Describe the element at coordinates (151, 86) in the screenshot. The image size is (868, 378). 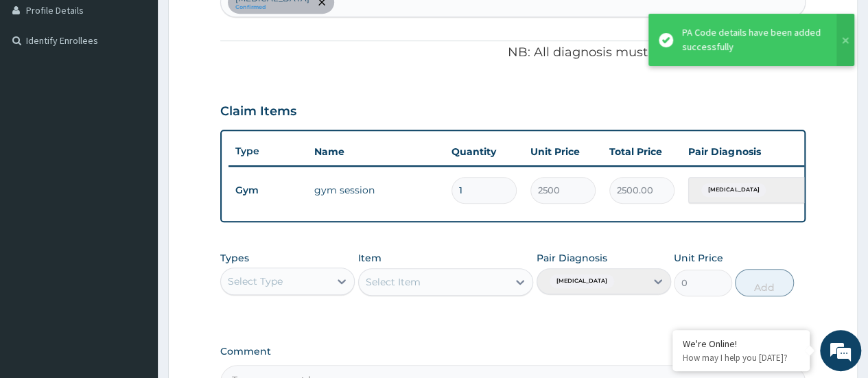
I see `div: Chat with us now` at that location.